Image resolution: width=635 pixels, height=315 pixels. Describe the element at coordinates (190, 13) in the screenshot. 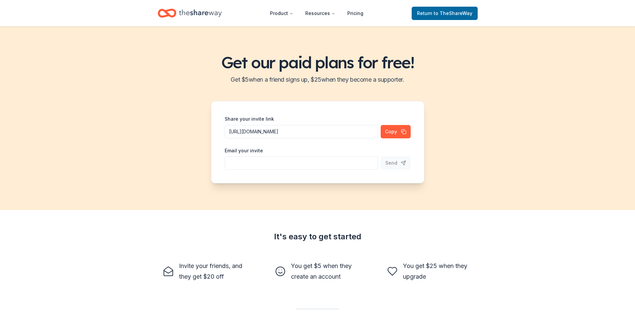

I see `a: Home` at that location.